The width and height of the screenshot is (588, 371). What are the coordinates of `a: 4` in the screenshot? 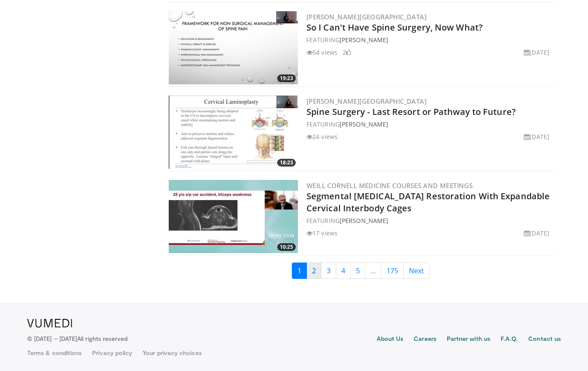 It's located at (343, 271).